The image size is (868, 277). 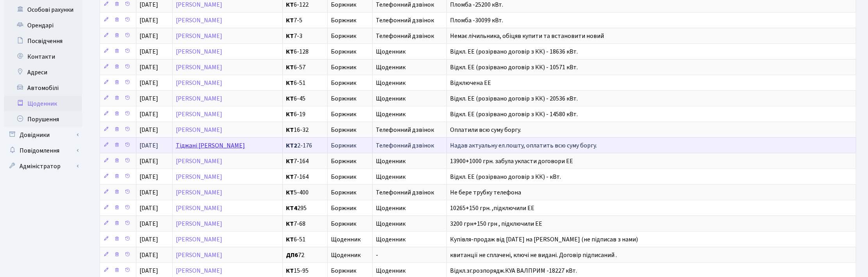 I want to click on span: 6-128, so click(x=305, y=52).